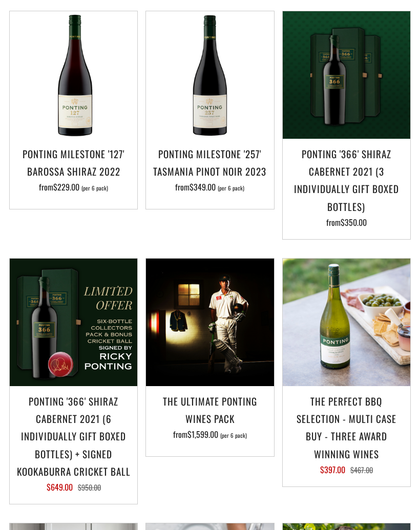  Describe the element at coordinates (89, 487) in the screenshot. I see `span: $950.00` at that location.